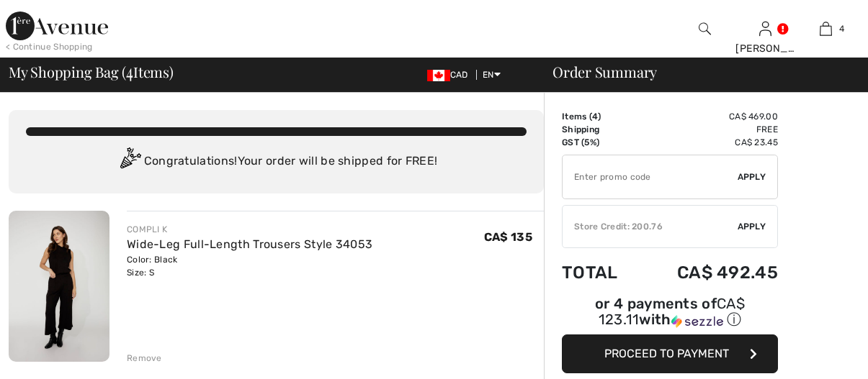  What do you see at coordinates (90, 72) in the screenshot?
I see `span: My Shopping Bag ( Items)` at bounding box center [90, 72].